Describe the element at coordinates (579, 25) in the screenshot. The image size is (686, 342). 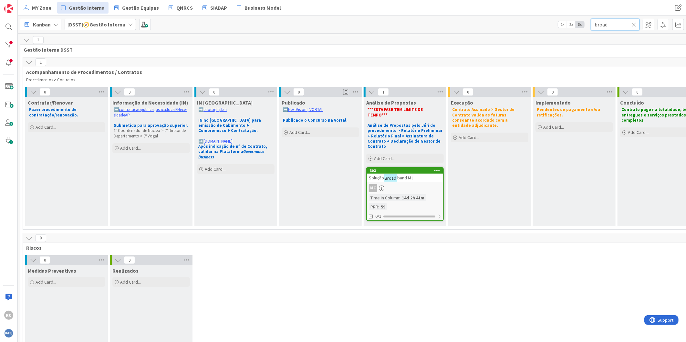
I see `span: 3x` at that location.